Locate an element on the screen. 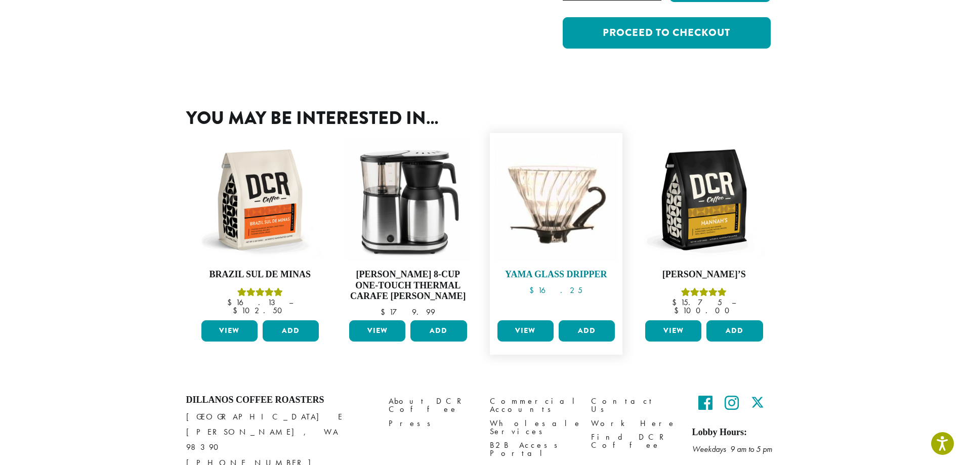  bdi: 179.99 is located at coordinates (408, 312).